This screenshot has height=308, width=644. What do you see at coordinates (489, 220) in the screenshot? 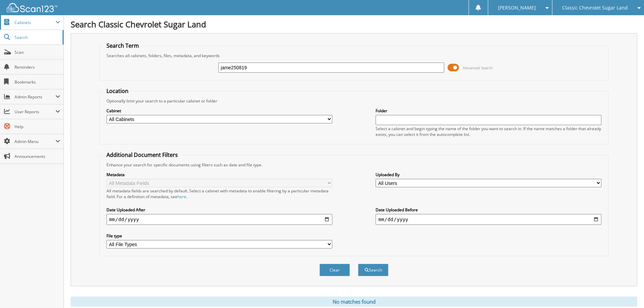
I see `input: end` at bounding box center [489, 220].